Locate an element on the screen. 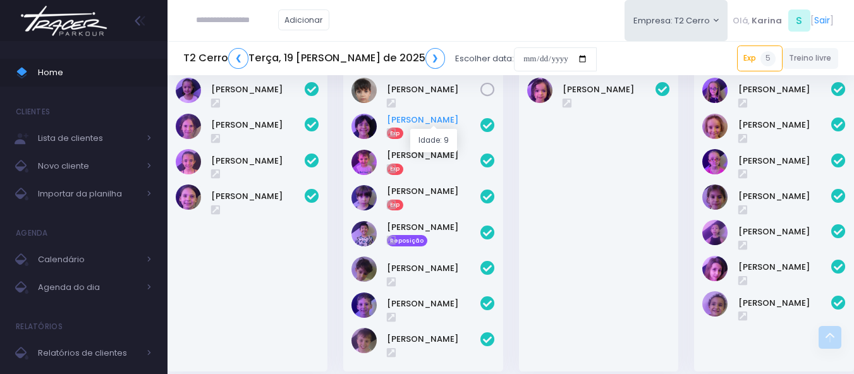 The width and height of the screenshot is (854, 374). span: Calendário is located at coordinates (88, 260).